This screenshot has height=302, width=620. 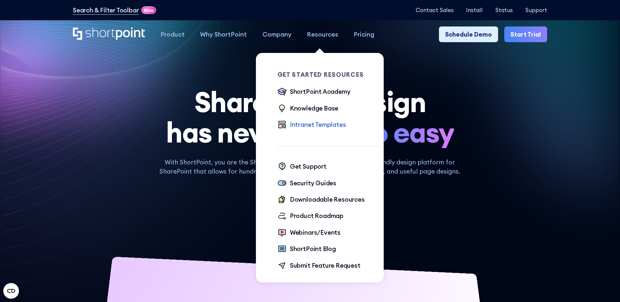 What do you see at coordinates (310, 118) in the screenshot?
I see `h1: SharePoint Design has never been` at bounding box center [310, 118].